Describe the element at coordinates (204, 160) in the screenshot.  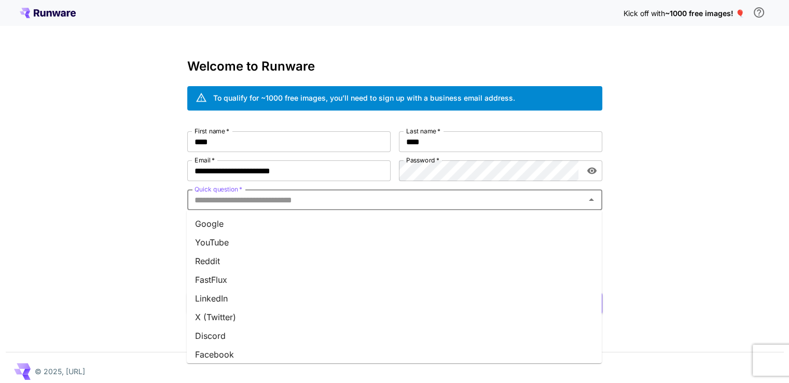
I see `label: Email` at that location.